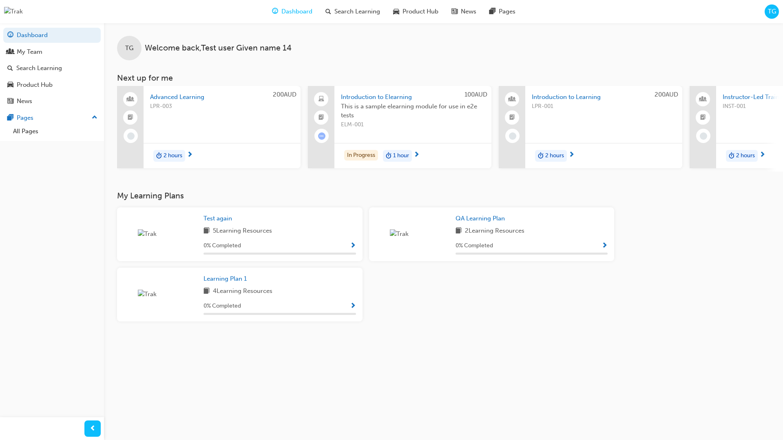 This screenshot has width=783, height=440. Describe the element at coordinates (357, 11) in the screenshot. I see `span: Search Learning` at that location.